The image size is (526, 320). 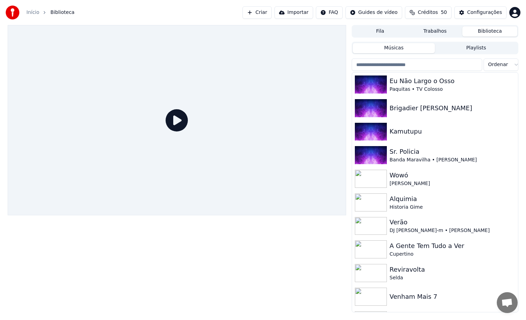 I want to click on button: Créditos50, so click(x=428, y=13).